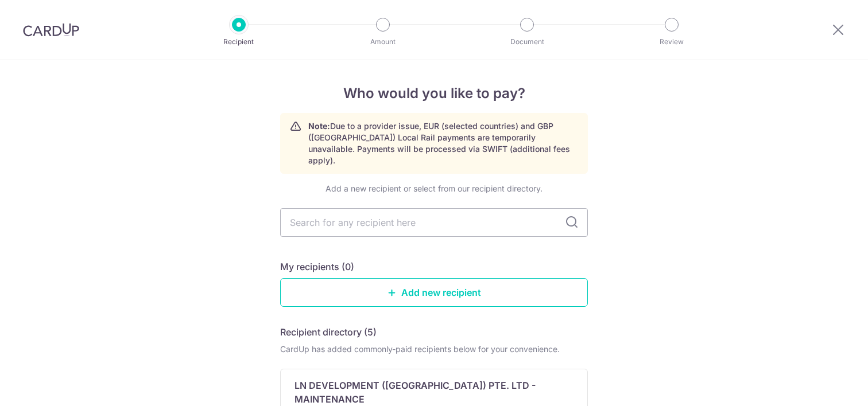  Describe the element at coordinates (434, 189) in the screenshot. I see `div: Add a new recipient or select from our recipient directory.` at that location.